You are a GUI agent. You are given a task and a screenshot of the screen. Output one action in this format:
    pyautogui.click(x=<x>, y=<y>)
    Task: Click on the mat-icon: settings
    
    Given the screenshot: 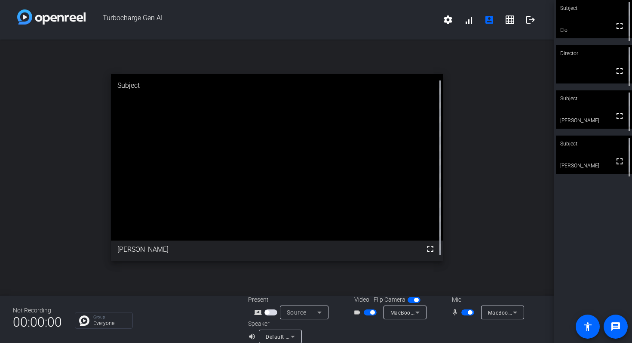 What is the action you would take?
    pyautogui.click(x=448, y=20)
    